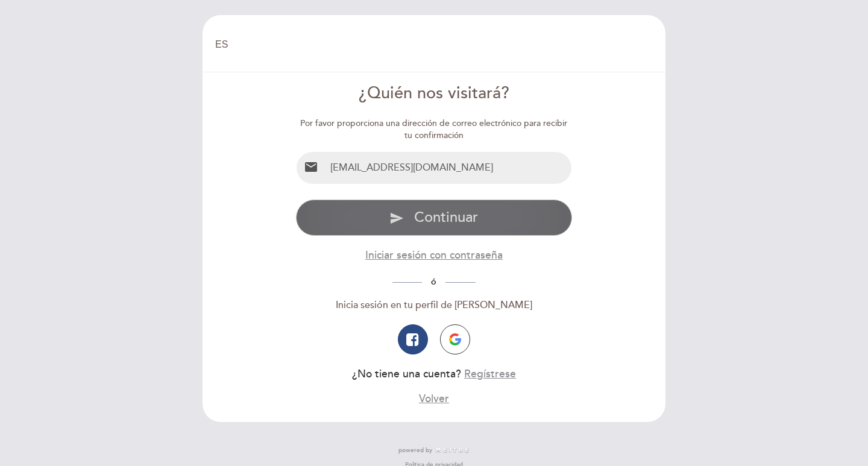 The height and width of the screenshot is (466, 868). Describe the element at coordinates (311, 167) in the screenshot. I see `i: email` at that location.